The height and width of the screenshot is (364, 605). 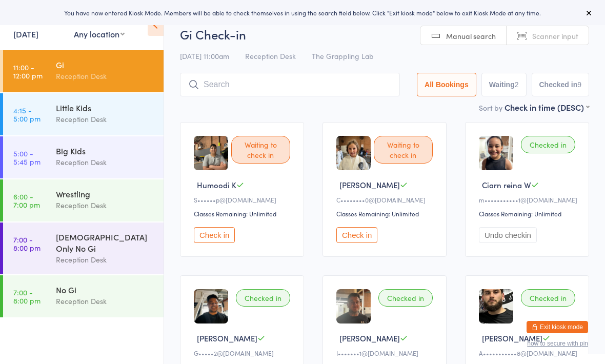 What do you see at coordinates (447, 85) in the screenshot?
I see `button: All Bookings` at bounding box center [447, 85].